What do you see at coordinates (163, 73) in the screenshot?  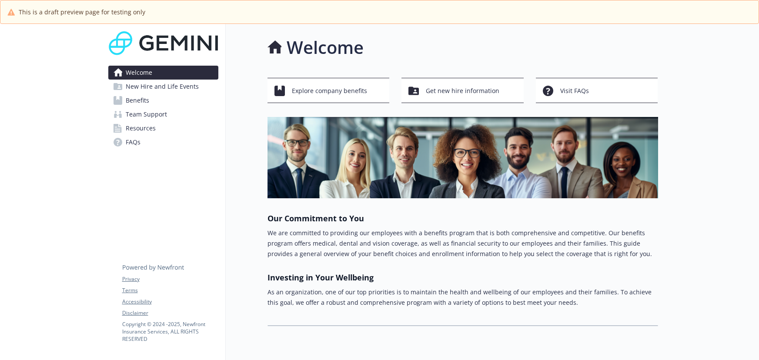 I see `a: Welcome` at bounding box center [163, 73].